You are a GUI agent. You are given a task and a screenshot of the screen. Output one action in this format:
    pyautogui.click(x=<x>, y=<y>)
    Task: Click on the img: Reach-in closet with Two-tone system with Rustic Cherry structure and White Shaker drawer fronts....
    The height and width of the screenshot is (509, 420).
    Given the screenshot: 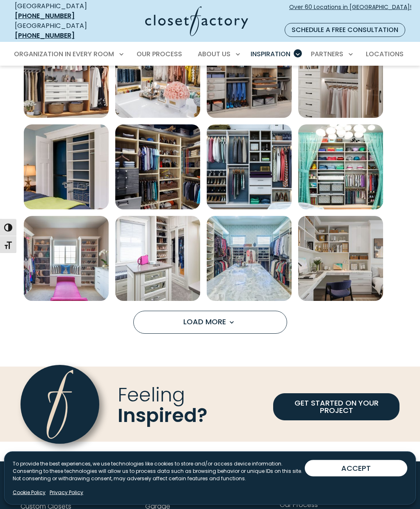 What is the action you would take?
    pyautogui.click(x=66, y=76)
    